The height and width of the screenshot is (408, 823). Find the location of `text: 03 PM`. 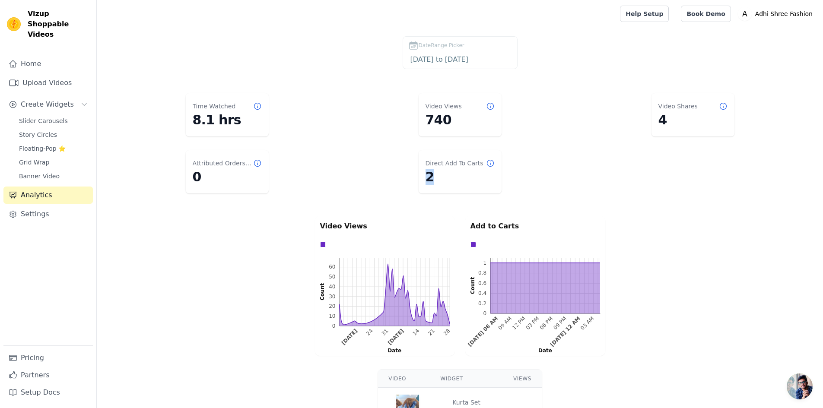

text: 03 PM is located at coordinates (532, 323).